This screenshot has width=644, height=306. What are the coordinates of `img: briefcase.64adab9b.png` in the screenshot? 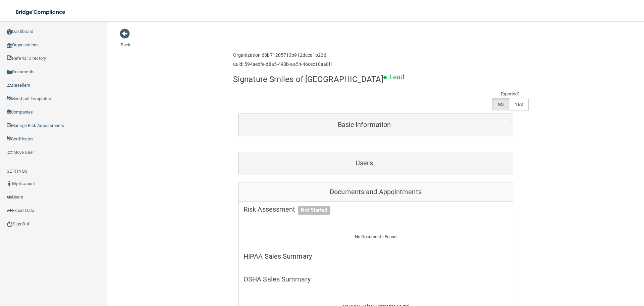 It's located at (10, 153).